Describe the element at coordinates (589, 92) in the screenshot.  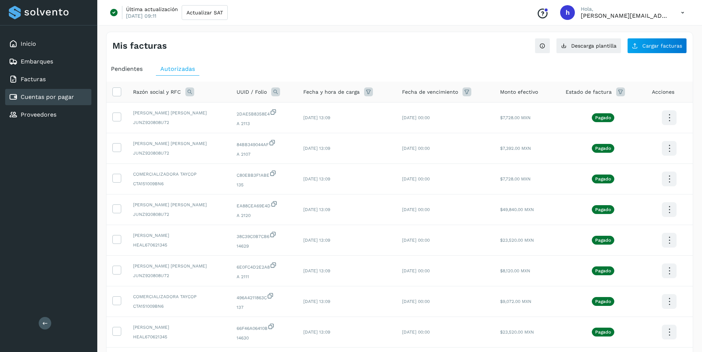
I see `span: Estado de factura` at that location.